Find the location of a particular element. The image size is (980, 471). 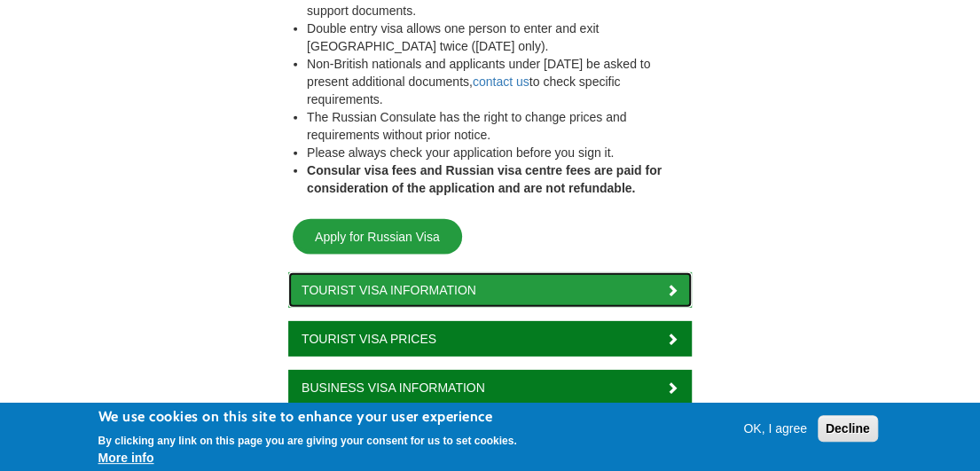

strong: Consular visa fees and Russian visa centre fees are paid for consideration of the application and... is located at coordinates (484, 179).